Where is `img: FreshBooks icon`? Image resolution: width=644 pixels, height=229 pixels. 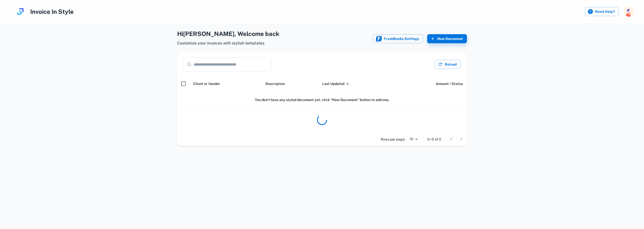
img: FreshBooks icon is located at coordinates (379, 38).